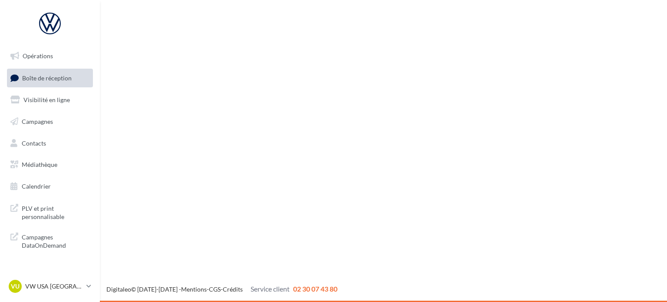  What do you see at coordinates (50, 143) in the screenshot?
I see `a: Contacts` at bounding box center [50, 143].